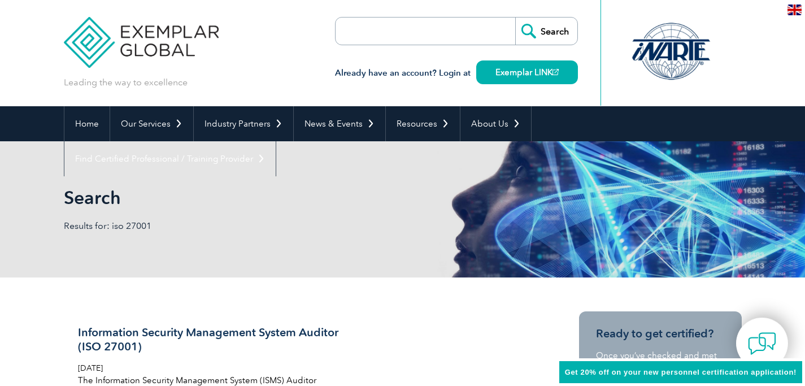 Image resolution: width=805 pixels, height=386 pixels. I want to click on input: Search, so click(546, 31).